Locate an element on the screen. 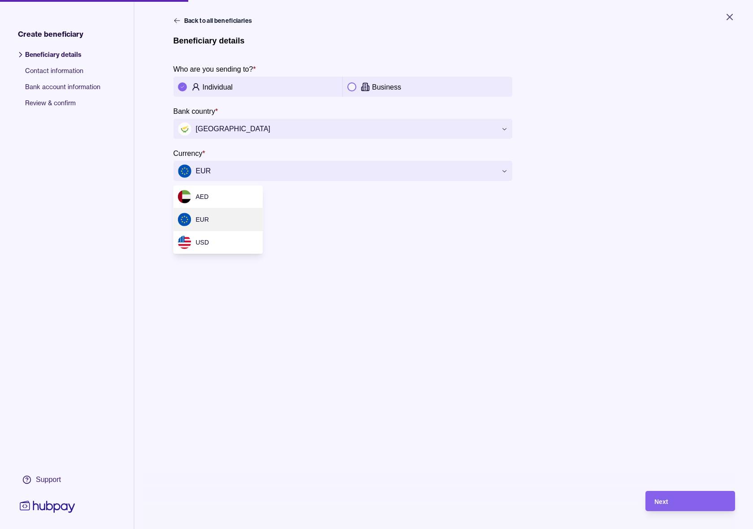 The width and height of the screenshot is (753, 529). img: us is located at coordinates (185, 242).